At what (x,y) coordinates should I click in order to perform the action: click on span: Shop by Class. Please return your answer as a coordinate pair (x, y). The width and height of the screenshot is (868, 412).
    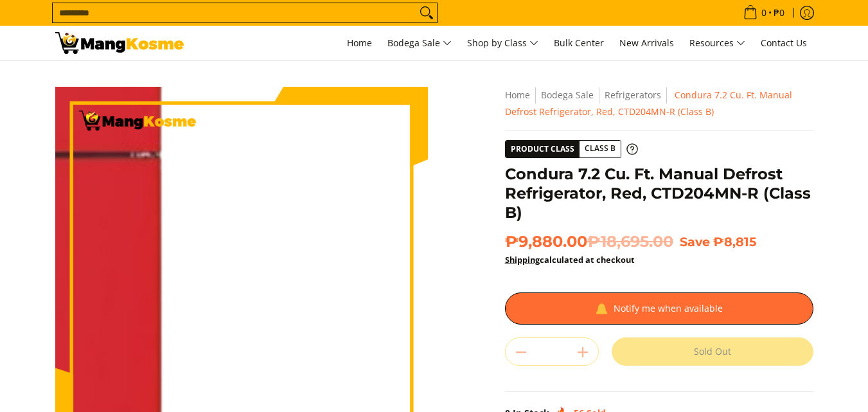
    Looking at the image, I should click on (503, 43).